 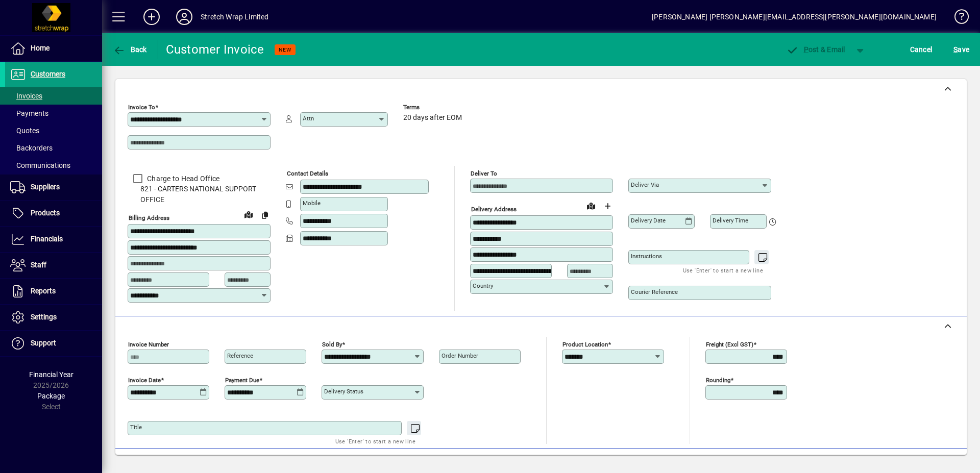 I want to click on span: Products, so click(x=45, y=213).